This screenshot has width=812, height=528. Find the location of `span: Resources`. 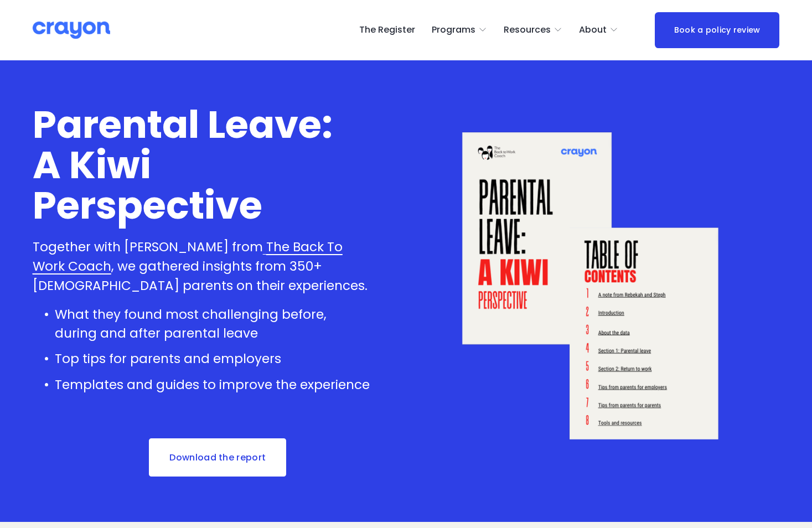

span: Resources is located at coordinates (527, 30).